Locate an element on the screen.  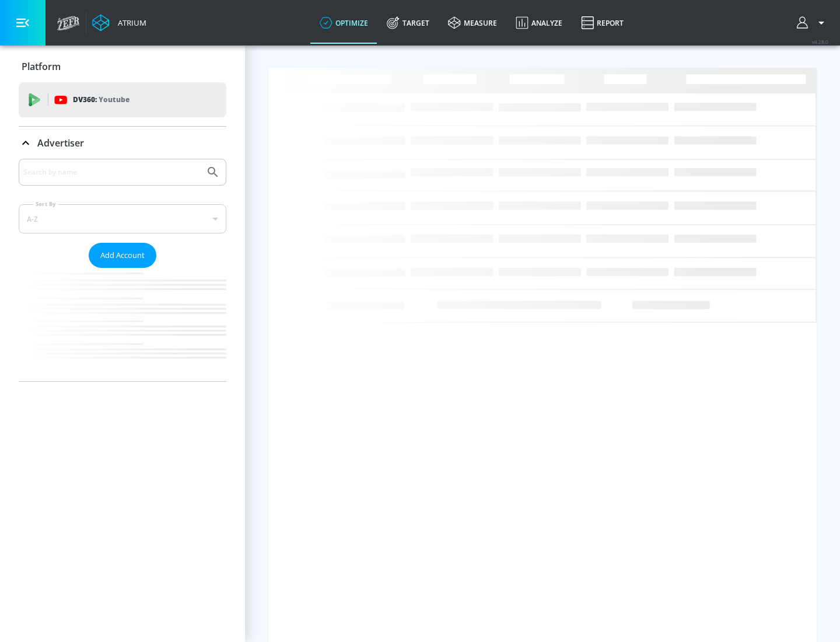
p: DV360: is located at coordinates (100, 100).